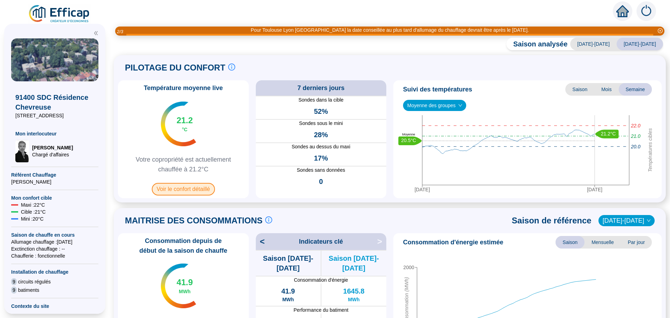 The height and width of the screenshot is (318, 670). What do you see at coordinates (622, 11) in the screenshot?
I see `span: home` at bounding box center [622, 11].